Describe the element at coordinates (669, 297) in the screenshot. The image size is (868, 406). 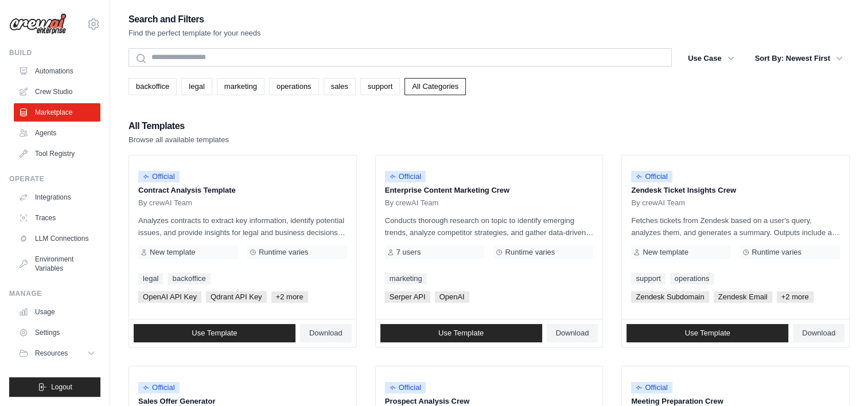
I see `span: Zendesk Subdomain` at that location.